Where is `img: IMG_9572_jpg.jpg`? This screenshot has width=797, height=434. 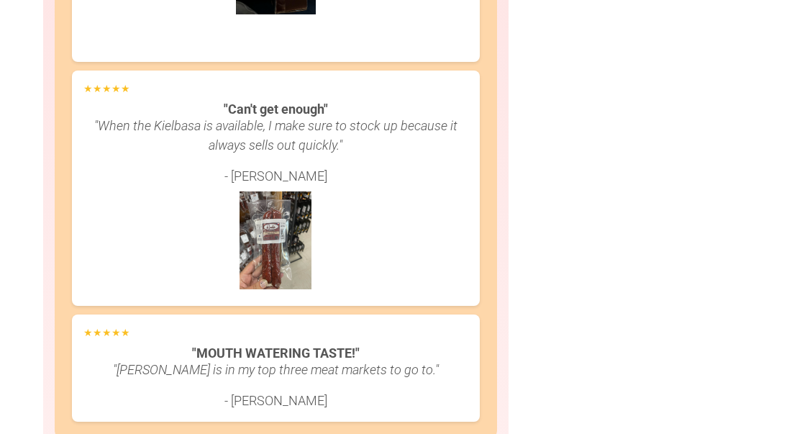 img: IMG_9572_jpg.jpg is located at coordinates (276, 240).